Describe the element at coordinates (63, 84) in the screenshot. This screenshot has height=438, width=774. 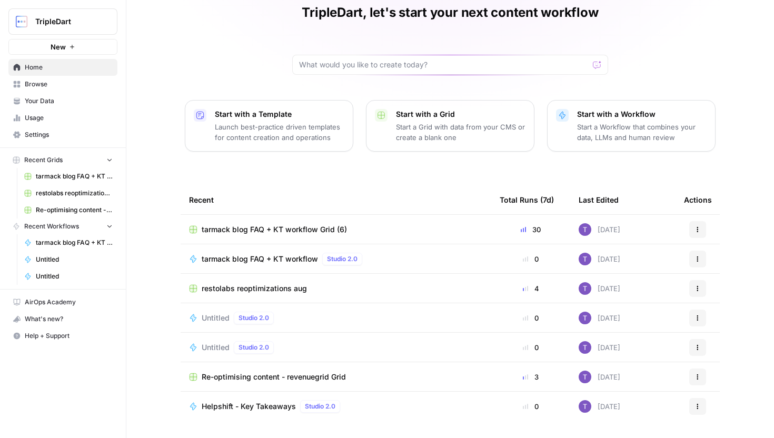
I see `a: Browse` at that location.